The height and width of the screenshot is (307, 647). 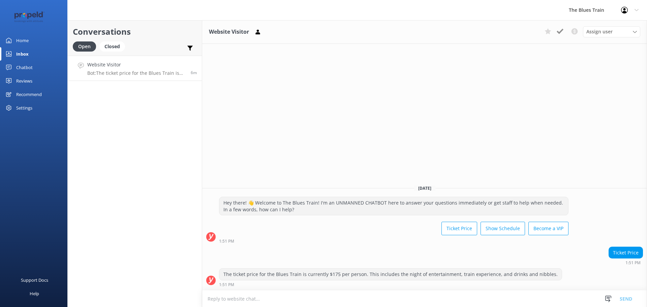 I want to click on a: Website VisitorBot:The ticket price for the Blues Train is currently $175 per person. This includ..., so click(x=135, y=68).